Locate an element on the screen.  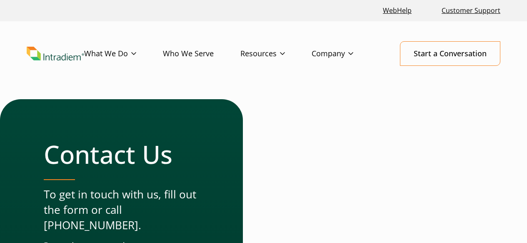
h1: Contact Us is located at coordinates (127, 154).